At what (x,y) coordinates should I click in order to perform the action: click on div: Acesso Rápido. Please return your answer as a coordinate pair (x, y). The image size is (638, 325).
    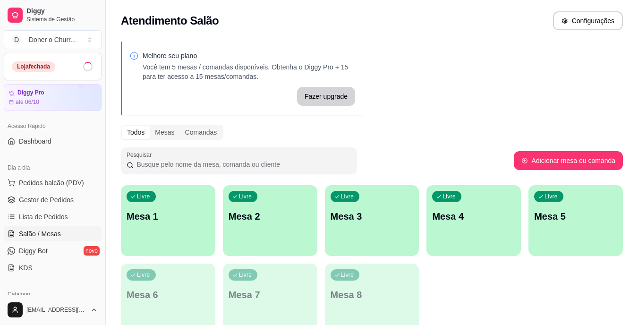
    Looking at the image, I should click on (52, 126).